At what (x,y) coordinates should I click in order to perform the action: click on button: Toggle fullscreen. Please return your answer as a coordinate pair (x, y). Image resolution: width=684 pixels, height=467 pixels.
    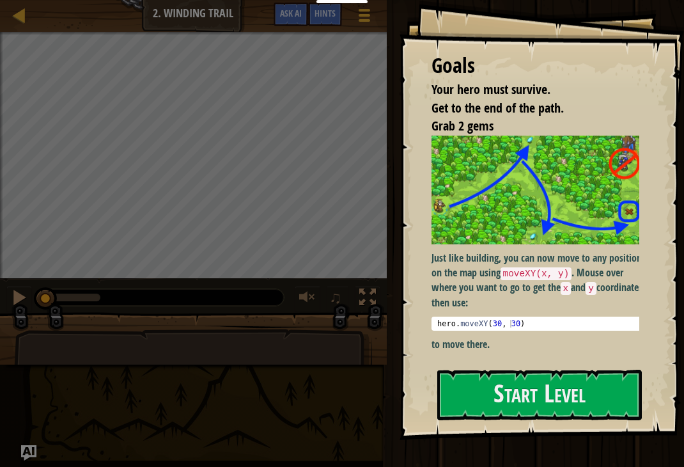
    Looking at the image, I should click on (368, 299).